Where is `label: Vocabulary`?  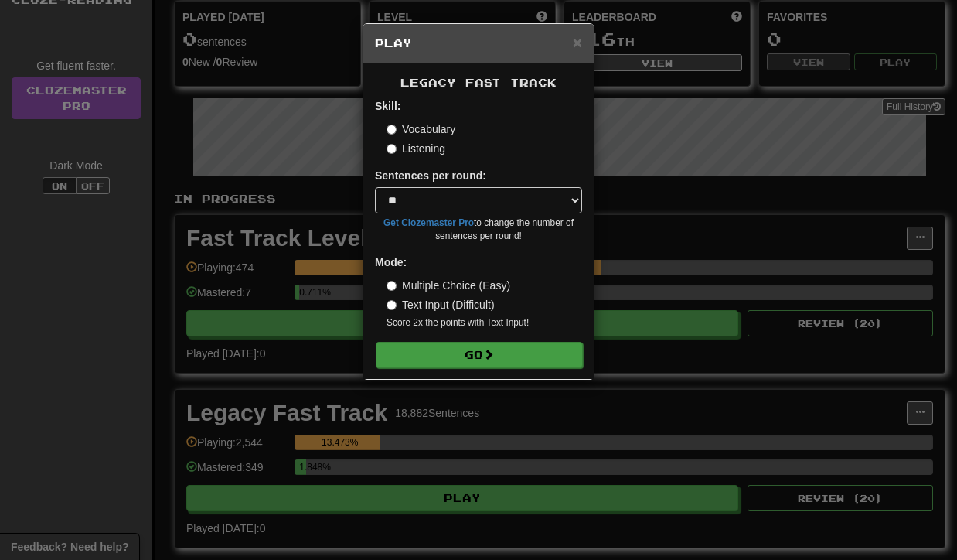
label: Vocabulary is located at coordinates (421, 129).